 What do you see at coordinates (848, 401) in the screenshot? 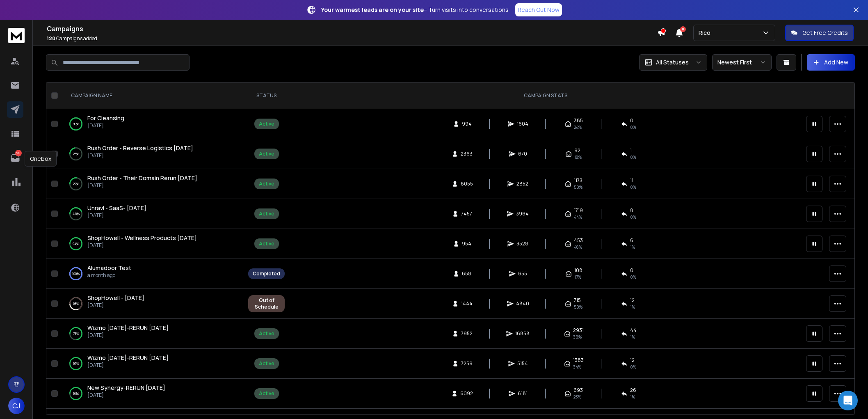
I see `div: Open Intercom Messenger` at bounding box center [848, 401].